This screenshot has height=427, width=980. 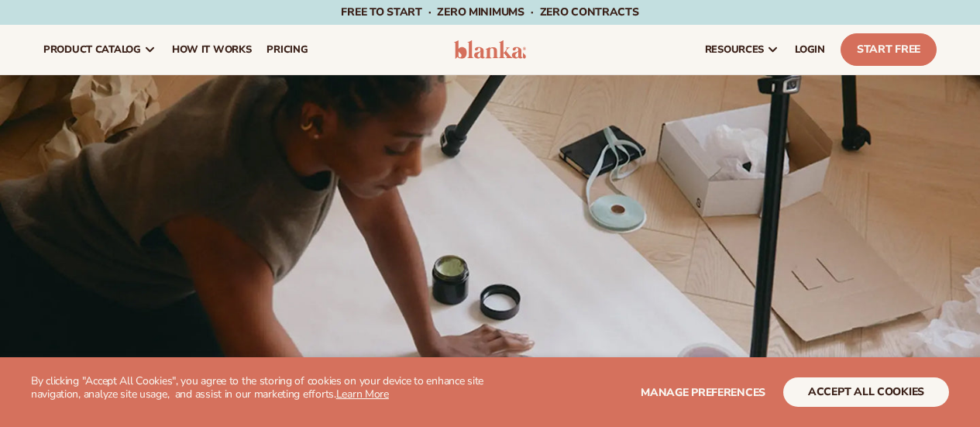 I want to click on span: LOGIN, so click(x=810, y=50).